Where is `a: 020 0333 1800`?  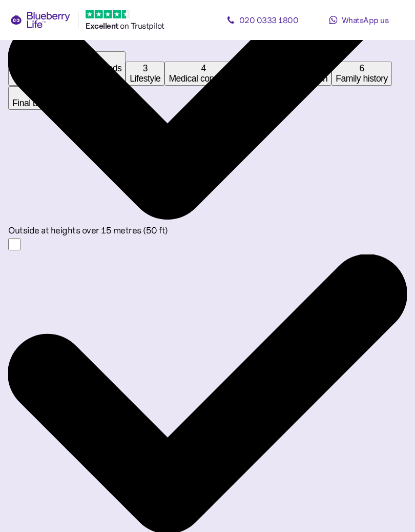
a: 020 0333 1800 is located at coordinates (263, 20).